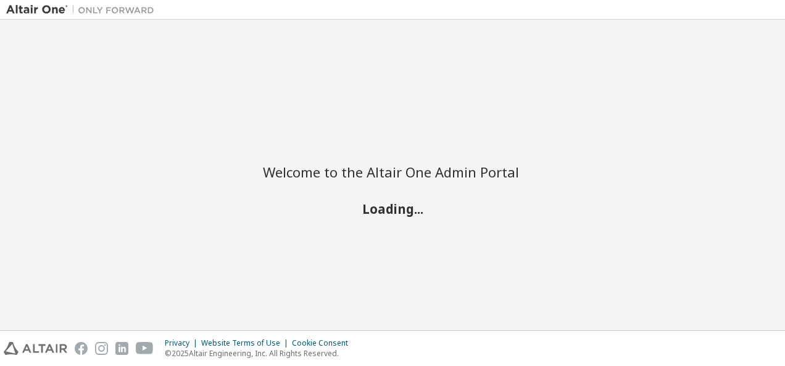 Image resolution: width=785 pixels, height=366 pixels. Describe the element at coordinates (392, 172) in the screenshot. I see `h2: Welcome to the Altair One Admin Portal` at that location.